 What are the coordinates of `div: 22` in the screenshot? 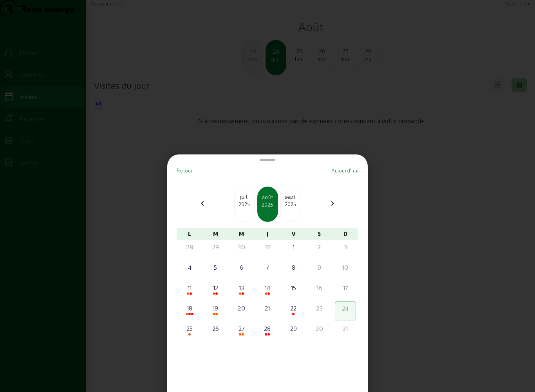 It's located at (294, 308).